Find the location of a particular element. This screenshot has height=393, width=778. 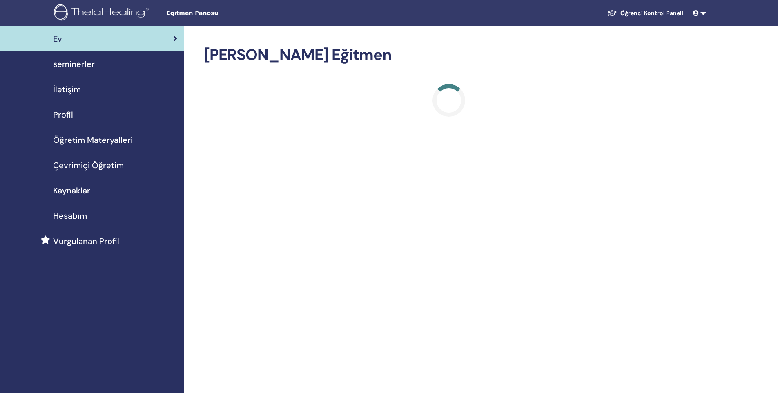

span: Çevrimiçi Öğretim is located at coordinates (88, 165).